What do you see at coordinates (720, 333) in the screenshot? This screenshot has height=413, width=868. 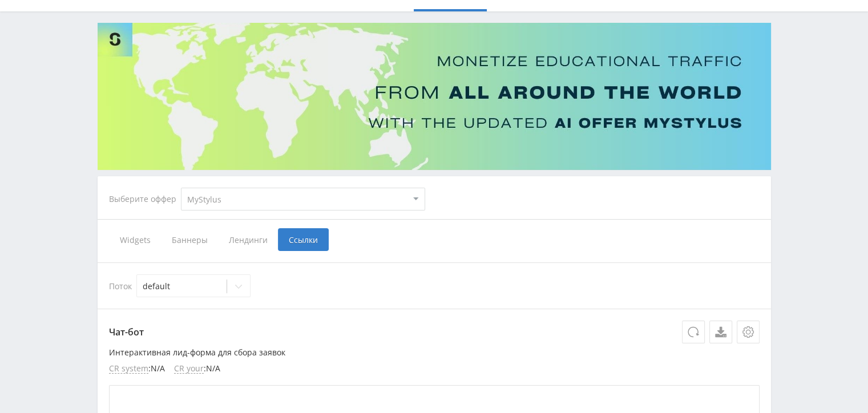 I see `a: Скачать` at bounding box center [720, 333].